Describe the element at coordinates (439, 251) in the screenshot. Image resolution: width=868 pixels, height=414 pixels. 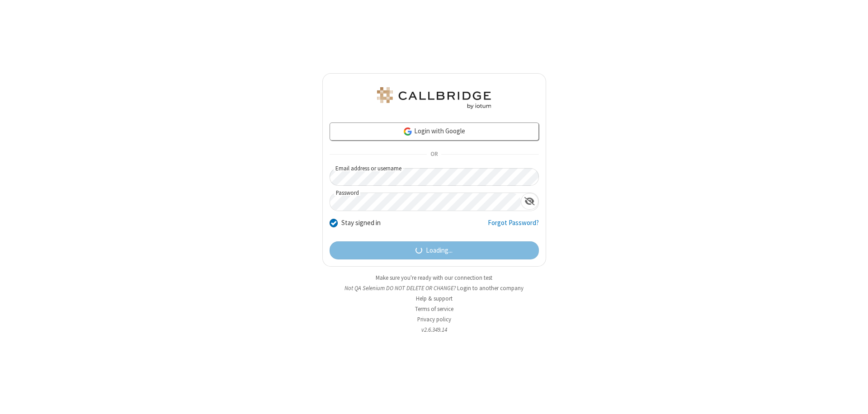
I see `span: Loading...` at that location.